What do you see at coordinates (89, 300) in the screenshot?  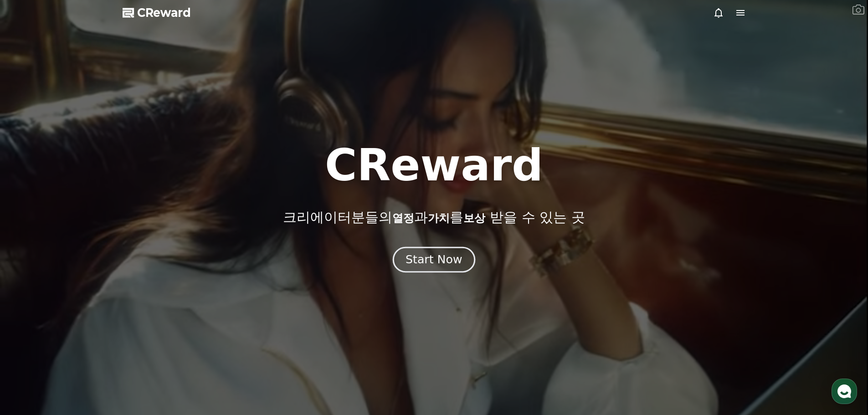 I see `a: 대화` at bounding box center [89, 300].